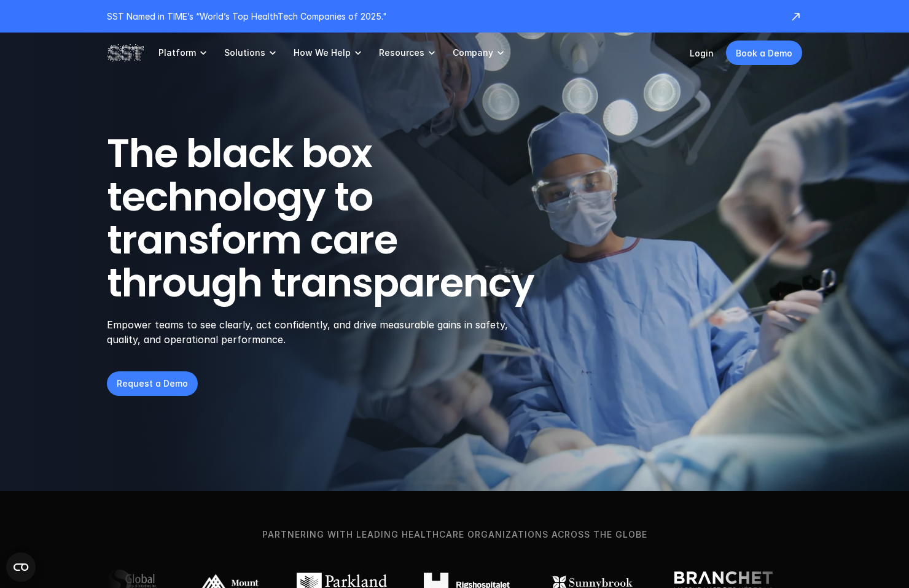 The width and height of the screenshot is (909, 588). I want to click on button: Open CMP widget, so click(21, 567).